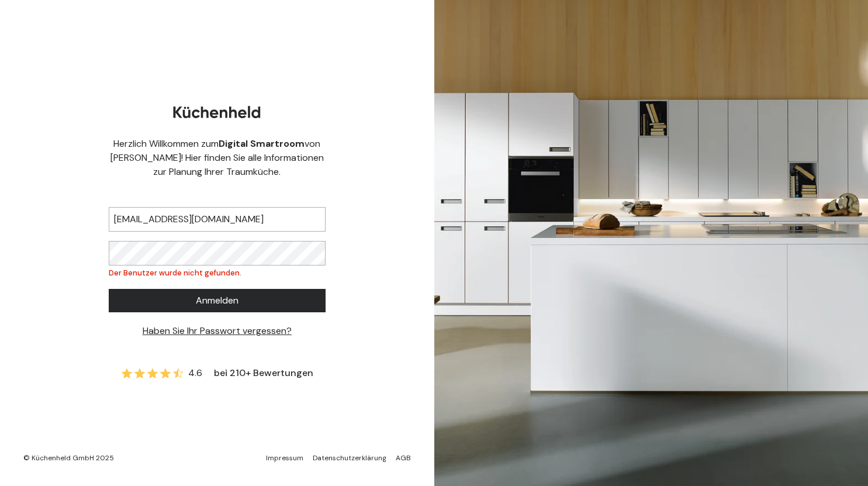  I want to click on a: Datenschutzerklärung, so click(350, 458).